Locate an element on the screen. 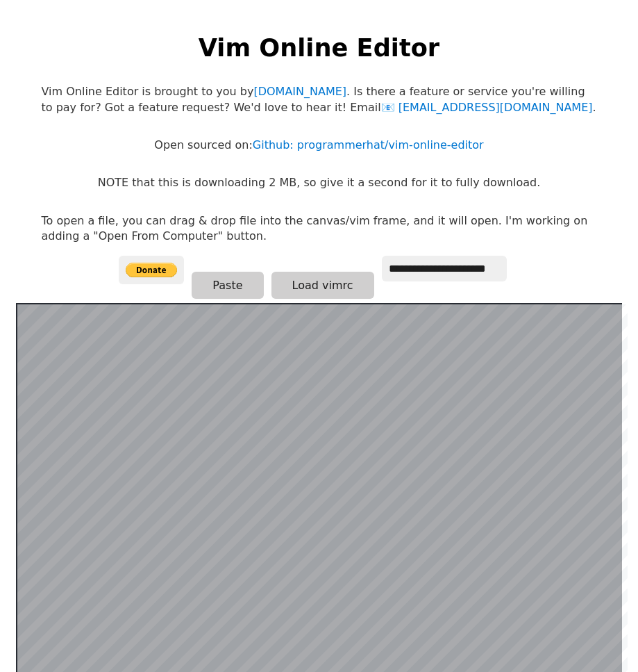 The image size is (638, 672). button: Paste is located at coordinates (227, 285).